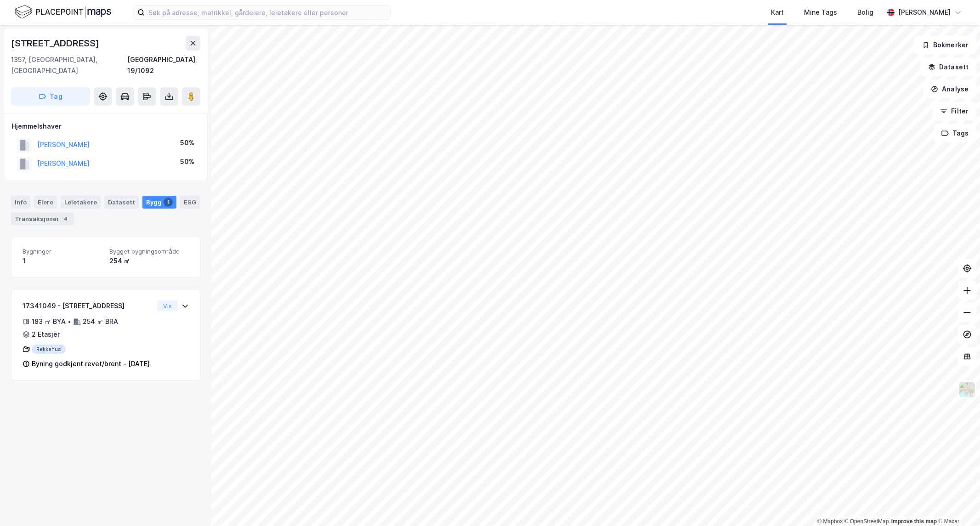 This screenshot has width=980, height=526. What do you see at coordinates (820, 12) in the screenshot?
I see `div: Mine Tags` at bounding box center [820, 12].